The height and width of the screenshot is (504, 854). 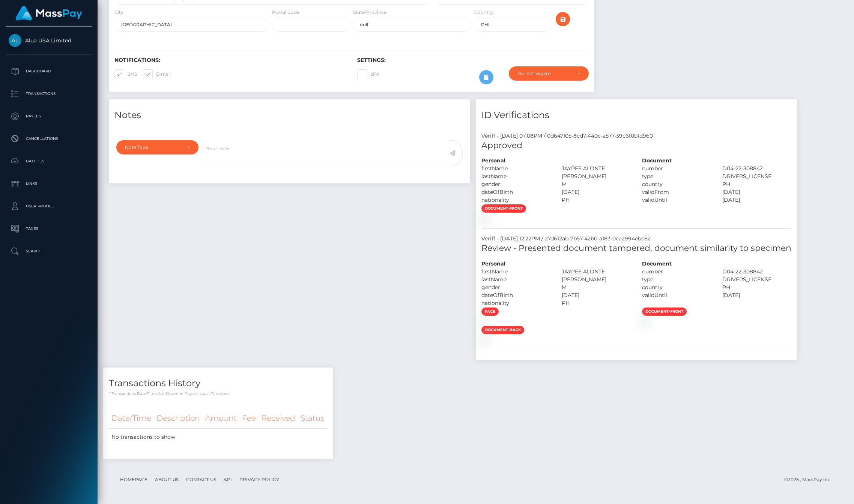 I want to click on p: Taxes, so click(x=49, y=229).